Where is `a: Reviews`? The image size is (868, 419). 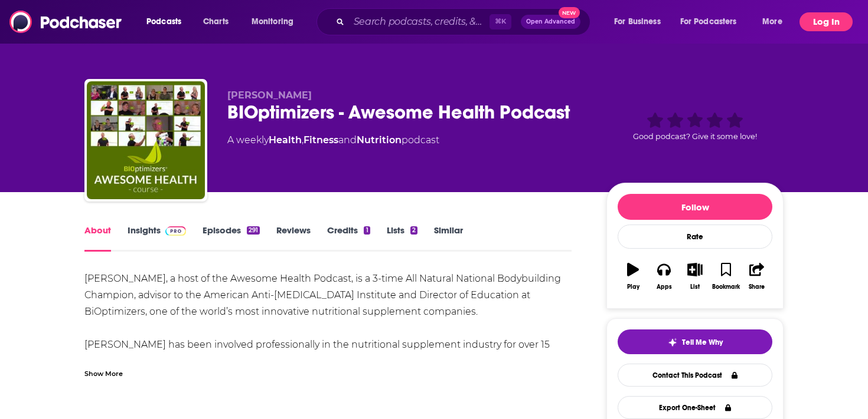
a: Reviews is located at coordinates (293, 238).